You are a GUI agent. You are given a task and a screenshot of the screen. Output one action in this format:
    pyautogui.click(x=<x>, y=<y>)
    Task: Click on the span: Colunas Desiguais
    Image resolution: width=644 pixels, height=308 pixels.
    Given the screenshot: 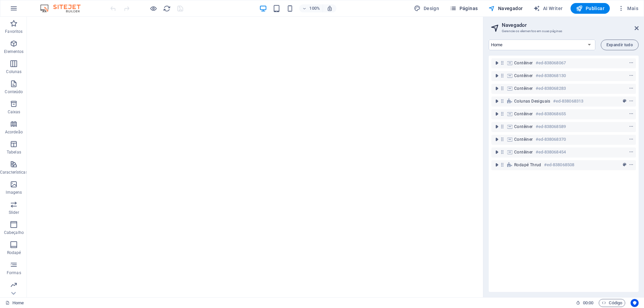 What is the action you would take?
    pyautogui.click(x=533, y=101)
    